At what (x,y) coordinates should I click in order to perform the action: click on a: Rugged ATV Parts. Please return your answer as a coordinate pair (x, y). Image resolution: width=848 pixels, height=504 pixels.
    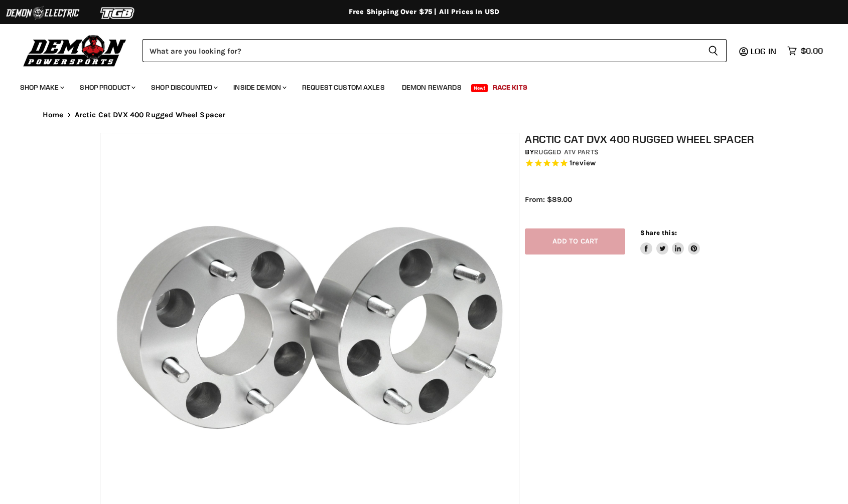
    Looking at the image, I should click on (566, 152).